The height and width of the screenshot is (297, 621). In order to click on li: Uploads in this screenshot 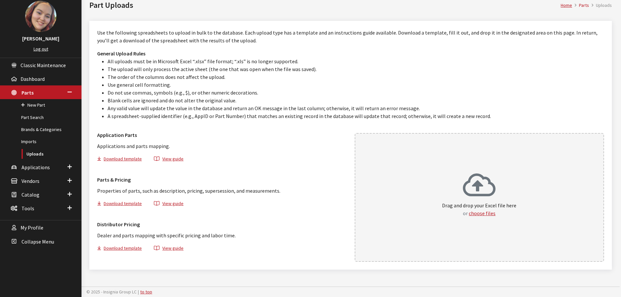, I will do `click(600, 5)`.